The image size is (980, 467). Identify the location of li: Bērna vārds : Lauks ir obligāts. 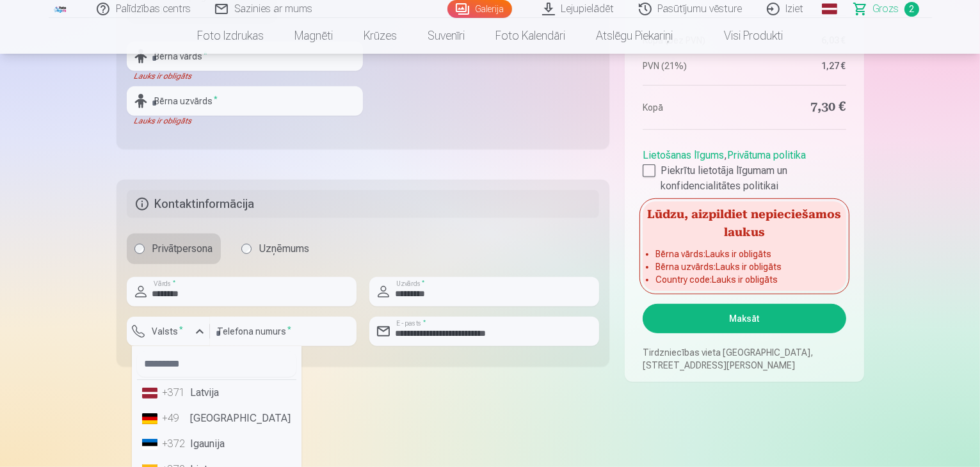
(744, 254).